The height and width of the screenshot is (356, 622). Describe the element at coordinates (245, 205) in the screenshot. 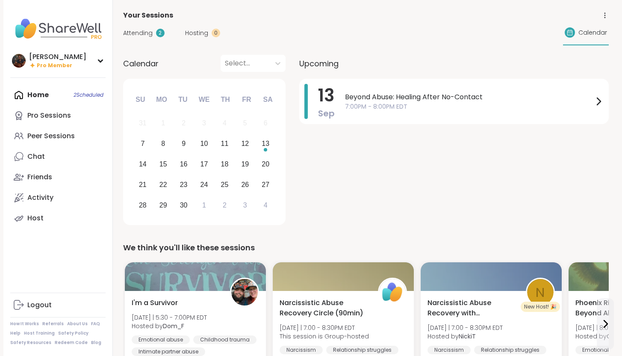

I see `div: Choose Friday, October 3rd, 2025` at that location.